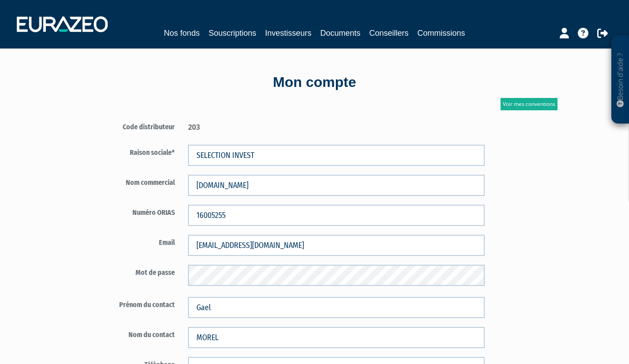 The image size is (629, 364). I want to click on img: 1732889491-logotype_eurazeo_blanc_rvb.png, so click(62, 24).